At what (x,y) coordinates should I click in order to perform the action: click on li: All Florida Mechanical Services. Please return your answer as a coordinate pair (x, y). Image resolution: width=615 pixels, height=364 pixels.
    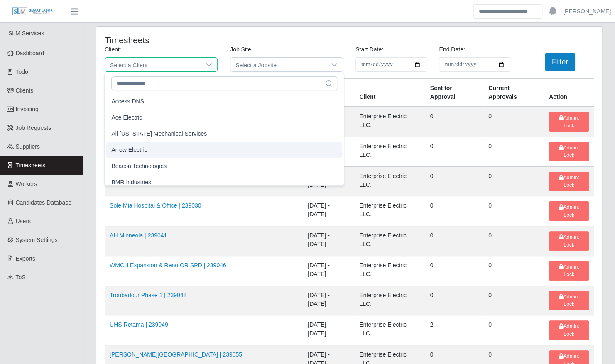
    Looking at the image, I should click on (224, 134).